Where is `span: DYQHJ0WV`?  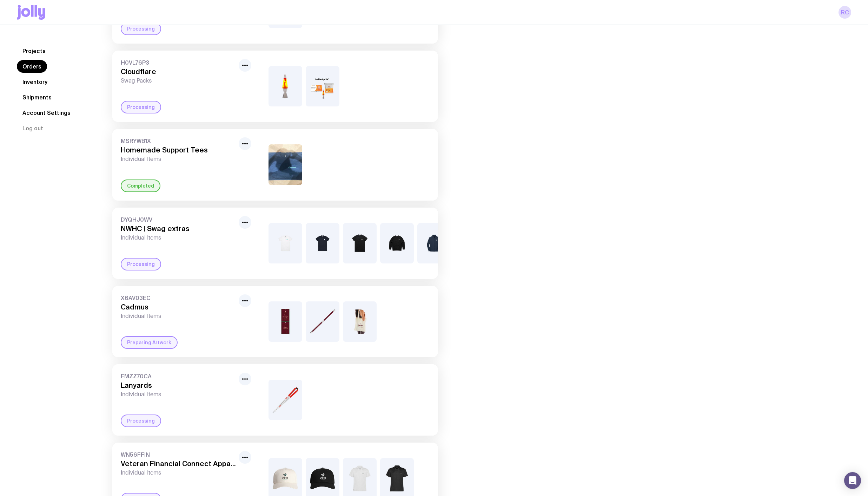 span: DYQHJ0WV is located at coordinates (178, 219).